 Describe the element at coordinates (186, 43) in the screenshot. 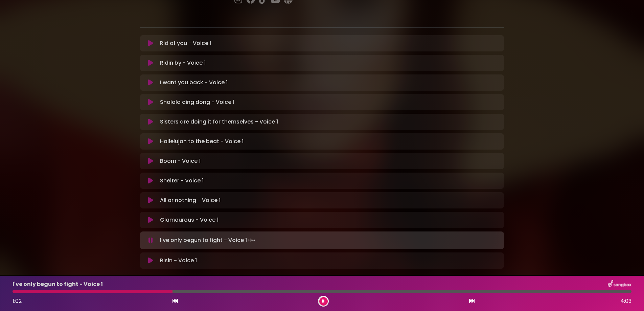

I see `p: Rid of you - Voice 1` at that location.